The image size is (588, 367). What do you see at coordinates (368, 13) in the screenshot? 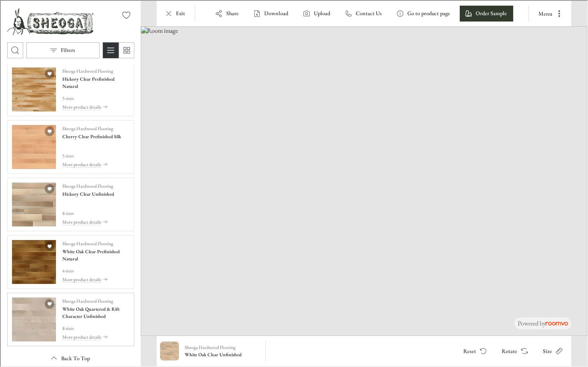
I see `p: Contact Us` at bounding box center [368, 13].